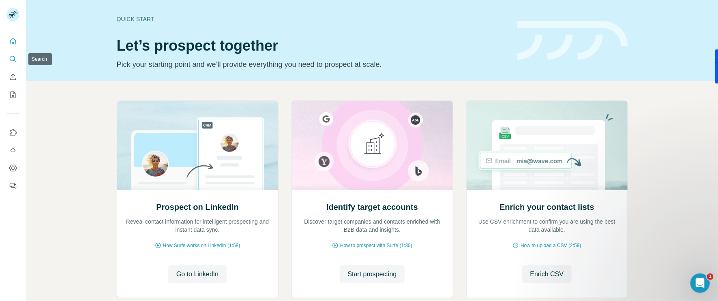 The height and width of the screenshot is (301, 718). Describe the element at coordinates (13, 168) in the screenshot. I see `button: Dashboard` at that location.